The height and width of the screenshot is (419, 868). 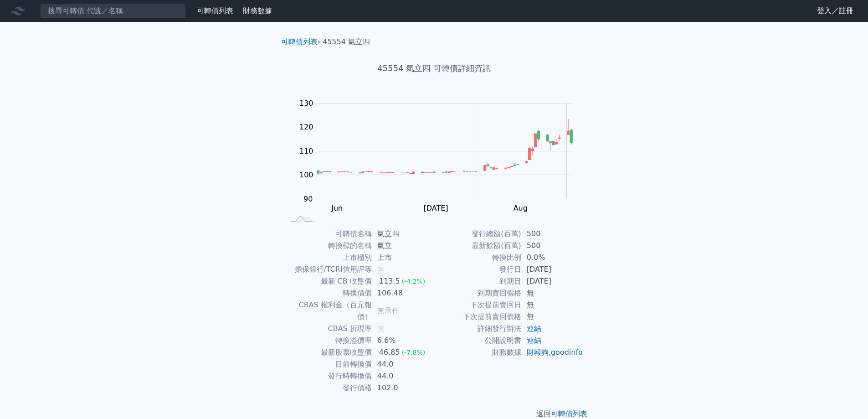 I want to click on tspan: 130, so click(x=306, y=103).